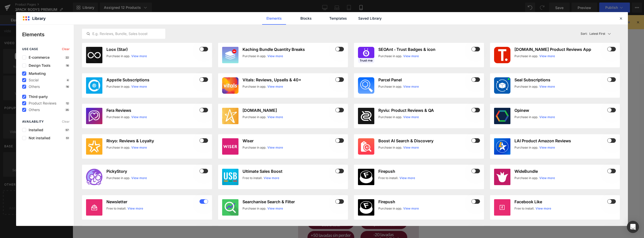 This screenshot has height=238, width=644. I want to click on img: 9f98ff4f-a019-4e81-84a1-123c6986fecc.png, so click(366, 55).